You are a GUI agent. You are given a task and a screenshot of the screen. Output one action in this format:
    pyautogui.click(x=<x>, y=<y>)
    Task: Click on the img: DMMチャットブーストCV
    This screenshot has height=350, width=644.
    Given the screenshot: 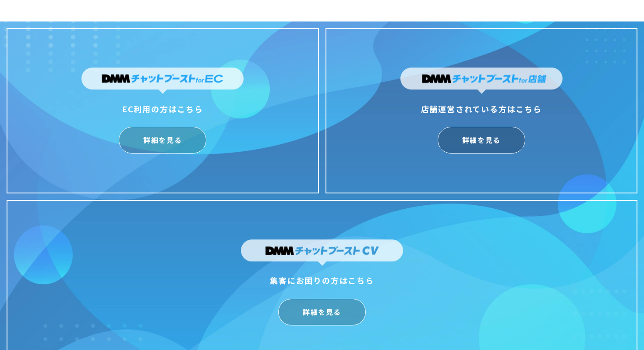 What is the action you would take?
    pyautogui.click(x=322, y=253)
    